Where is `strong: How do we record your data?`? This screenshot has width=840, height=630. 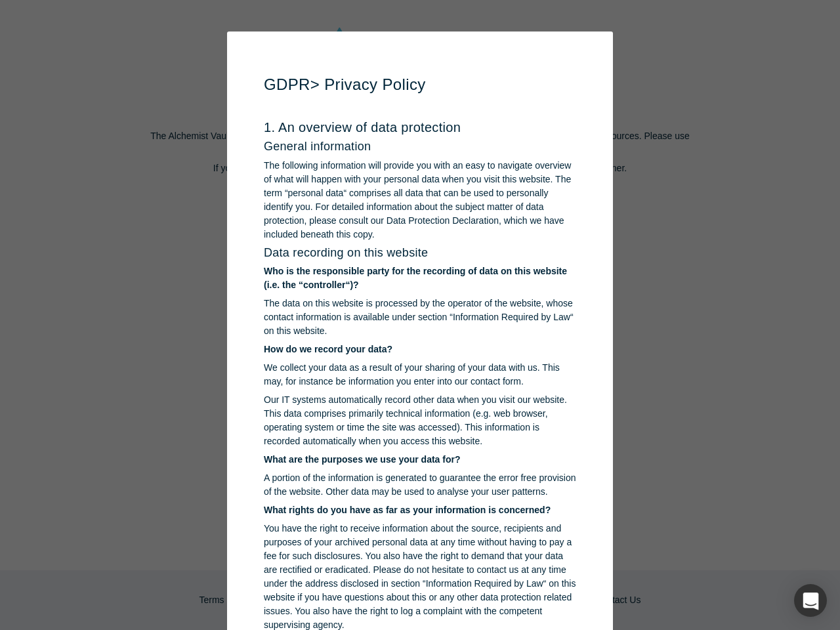
strong: How do we record your data? is located at coordinates (328, 349).